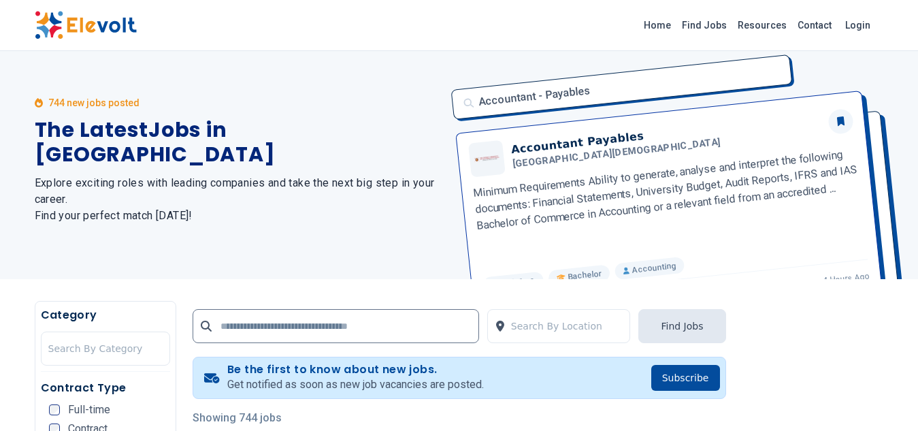 This screenshot has height=431, width=918. Describe the element at coordinates (94, 103) in the screenshot. I see `p: 744 new jobs posted` at that location.